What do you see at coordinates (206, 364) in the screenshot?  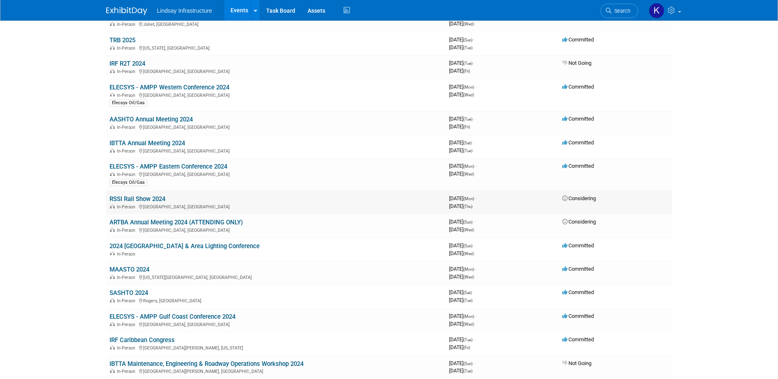 I see `a: IBTTA Maintenance, Engineering & Roadway Operations Workshop 2024` at bounding box center [206, 364].